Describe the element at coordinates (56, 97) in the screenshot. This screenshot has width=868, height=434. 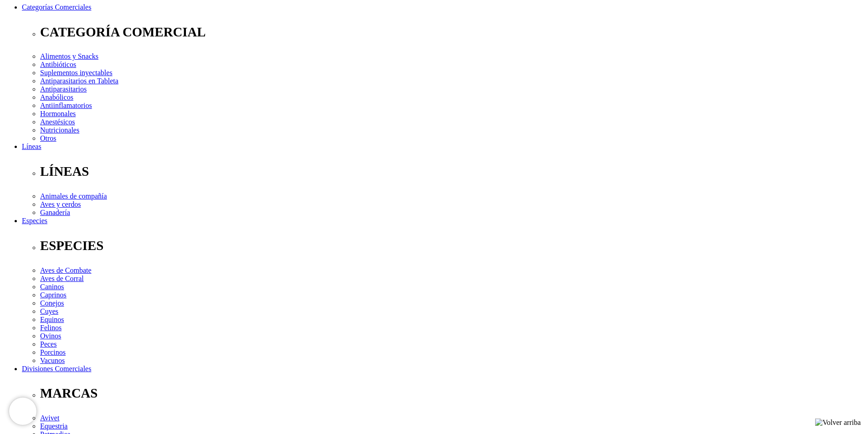
I see `span: Anabólicos` at that location.